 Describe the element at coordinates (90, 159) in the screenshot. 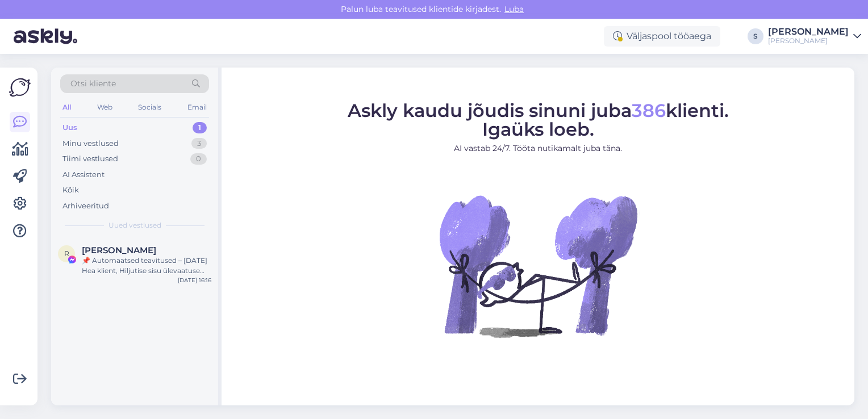

I see `div: Tiimi vestlused` at that location.